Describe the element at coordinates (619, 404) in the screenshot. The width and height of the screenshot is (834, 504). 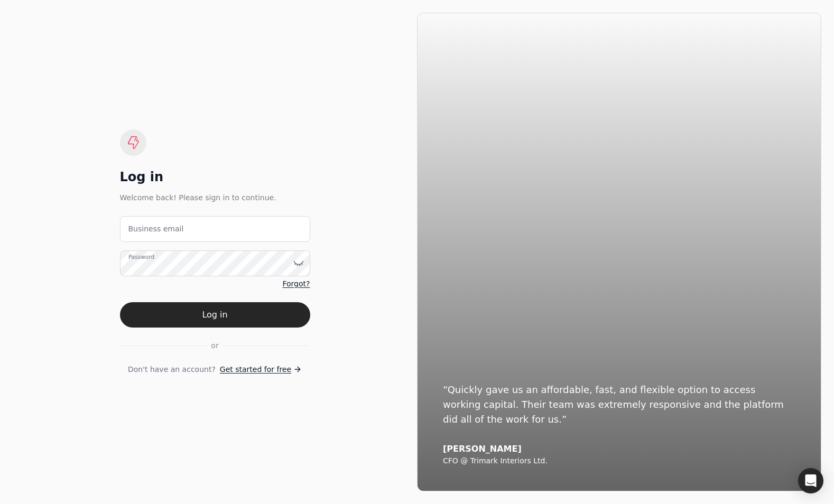
I see `div: “Quickly gave us an affordable, fast, and flexible option to access working capital. Their team w...` at that location.